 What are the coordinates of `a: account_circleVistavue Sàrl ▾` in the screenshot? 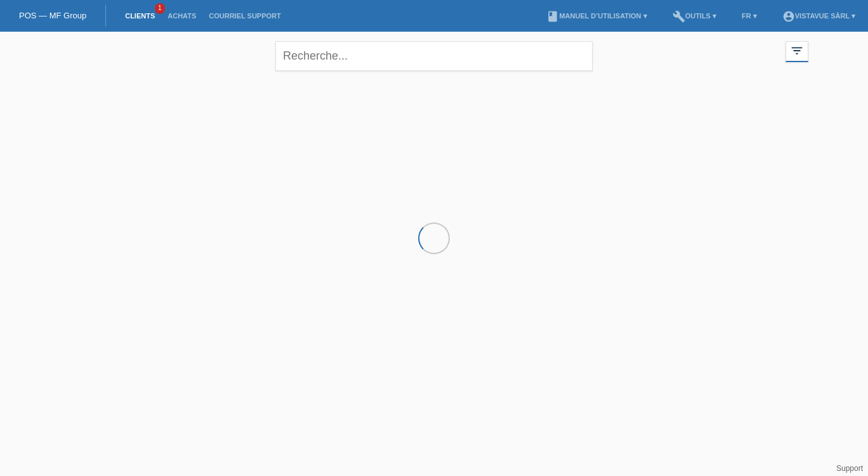 It's located at (819, 16).